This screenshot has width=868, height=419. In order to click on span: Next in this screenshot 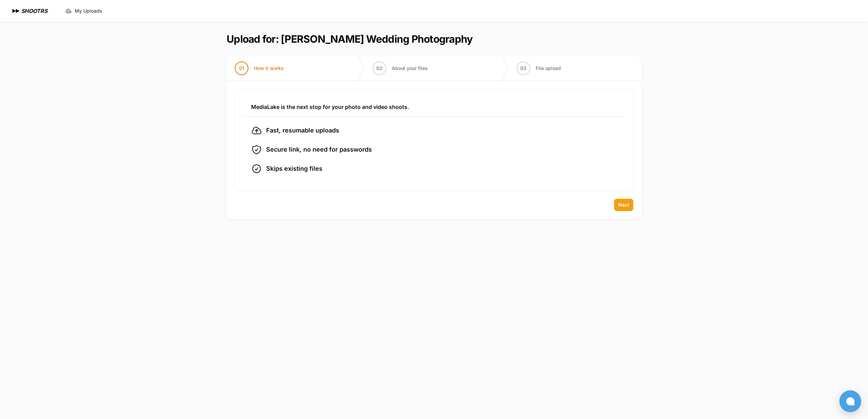, I will do `click(624, 205)`.